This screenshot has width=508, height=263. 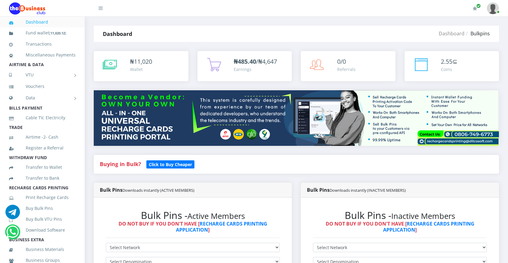 What do you see at coordinates (170, 164) in the screenshot?
I see `a: Click to Buy Cheaper` at bounding box center [170, 164].